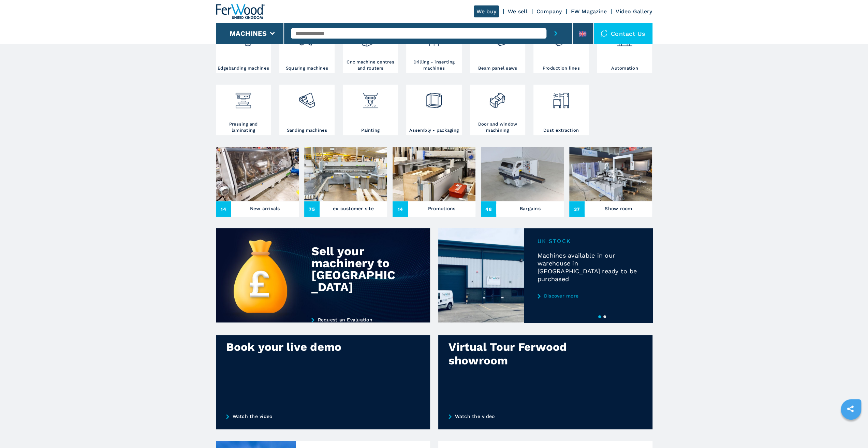  I want to click on img: ex customer site, so click(346, 174).